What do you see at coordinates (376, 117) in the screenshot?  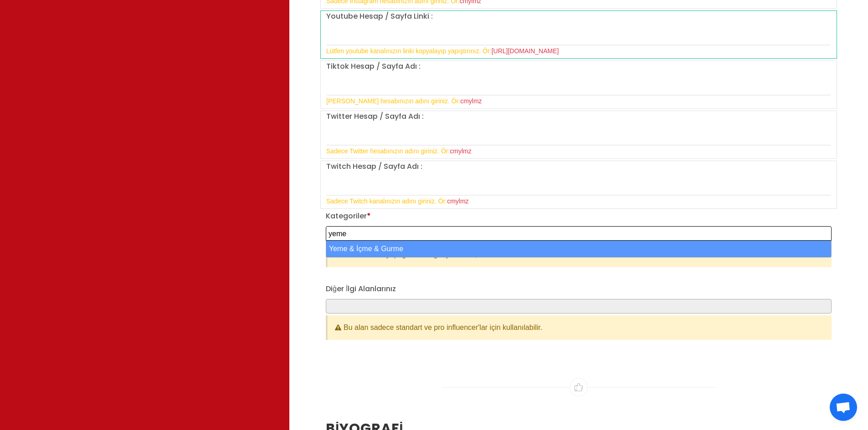 I see `label: Twitter Hesap / Sayfa Adı :` at bounding box center [376, 117].